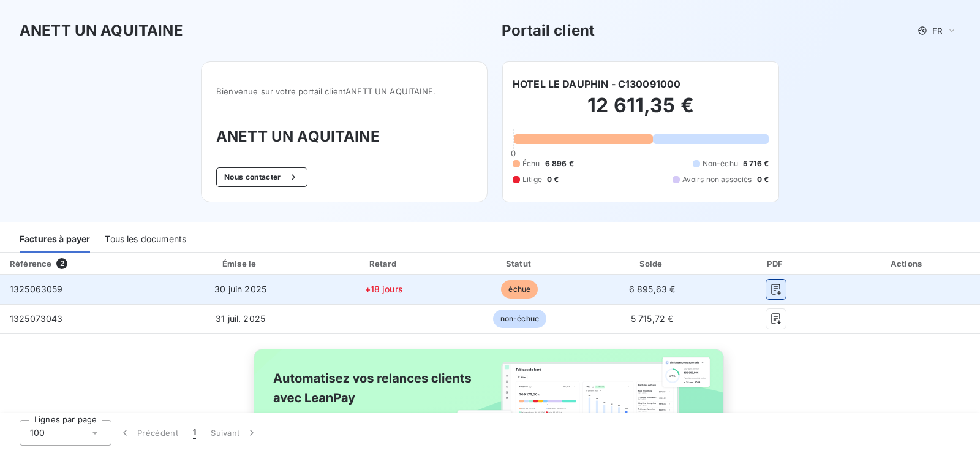  What do you see at coordinates (30, 263) in the screenshot?
I see `div: Référence` at bounding box center [30, 263].